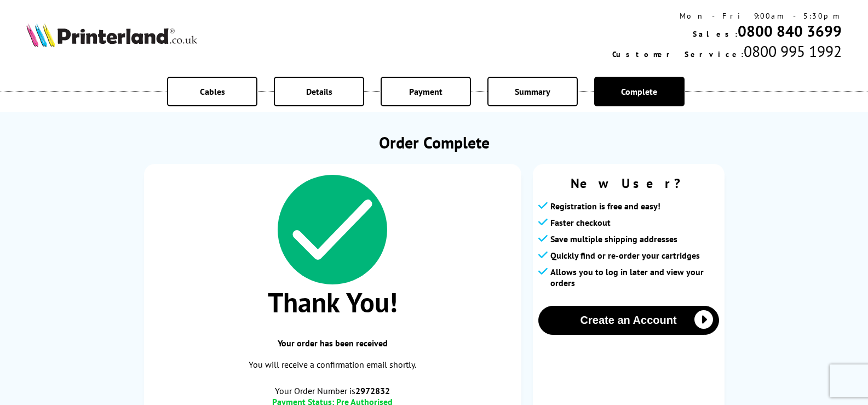 The image size is (868, 405). What do you see at coordinates (628, 320) in the screenshot?
I see `button: Create an Account` at bounding box center [628, 320].